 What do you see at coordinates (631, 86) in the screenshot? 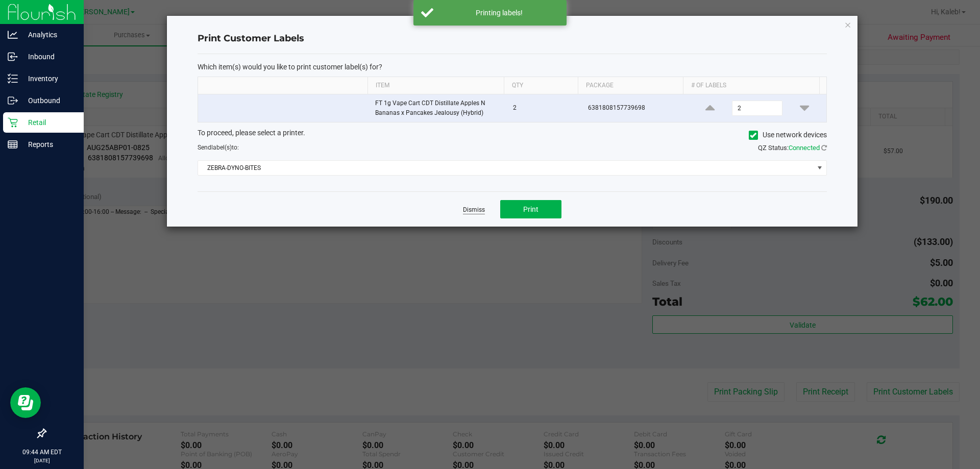
I see `th: Package` at bounding box center [631, 86].